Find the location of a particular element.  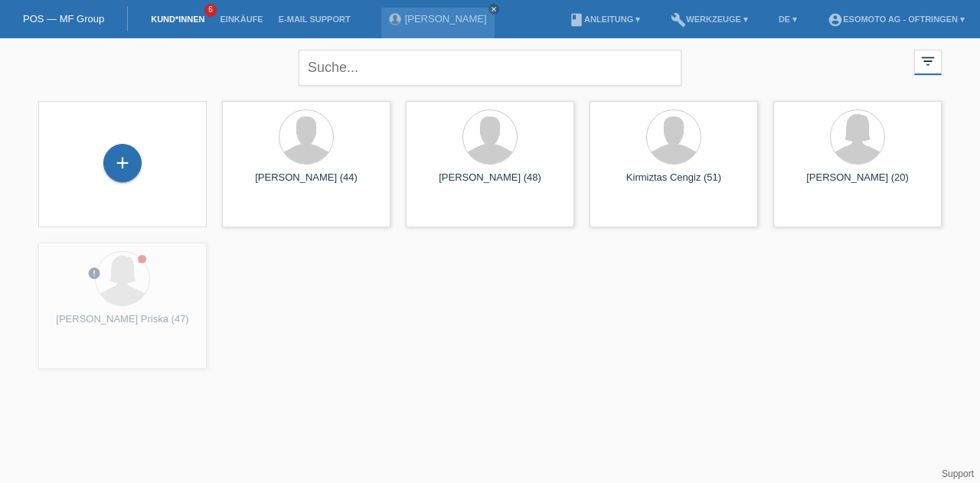

i: error is located at coordinates (94, 274).